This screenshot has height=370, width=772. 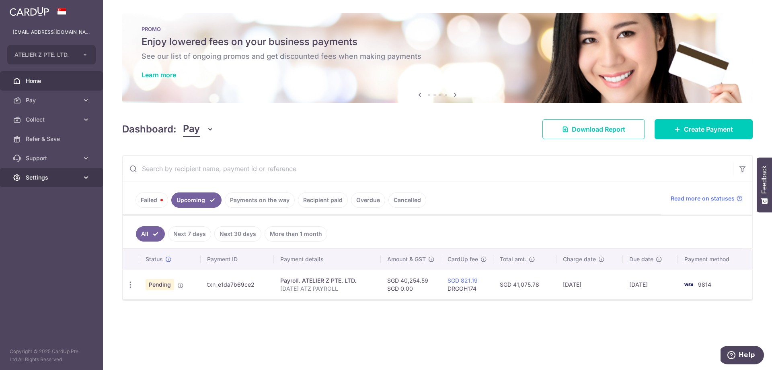 I want to click on th: Payment details, so click(x=327, y=259).